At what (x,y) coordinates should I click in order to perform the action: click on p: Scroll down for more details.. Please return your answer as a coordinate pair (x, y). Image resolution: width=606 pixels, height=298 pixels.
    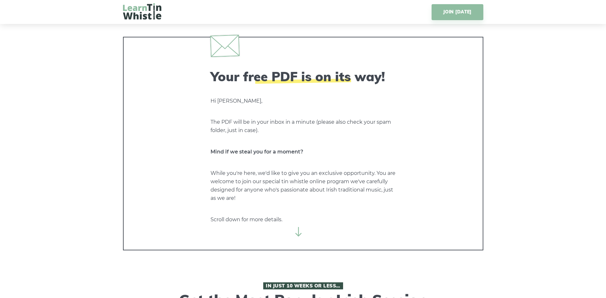
    Looking at the image, I should click on (303, 219).